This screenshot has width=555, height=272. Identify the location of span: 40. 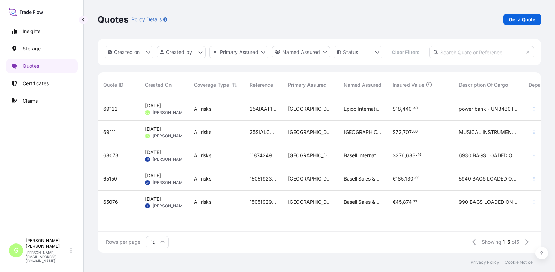
(415, 108).